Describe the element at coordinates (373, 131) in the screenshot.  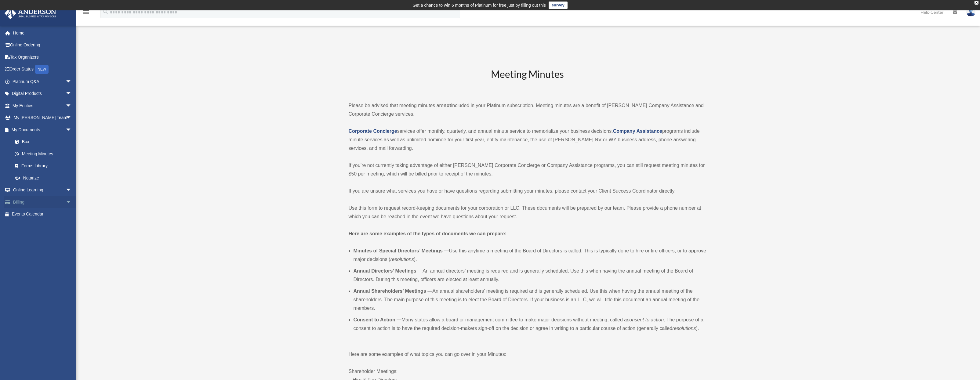
I see `strong: Corporate Concierge` at that location.